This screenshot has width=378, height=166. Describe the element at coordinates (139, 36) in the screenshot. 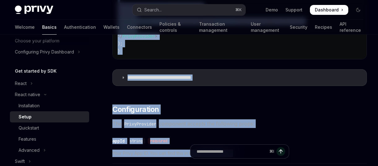

I see `span: PrivyProvider` at that location.